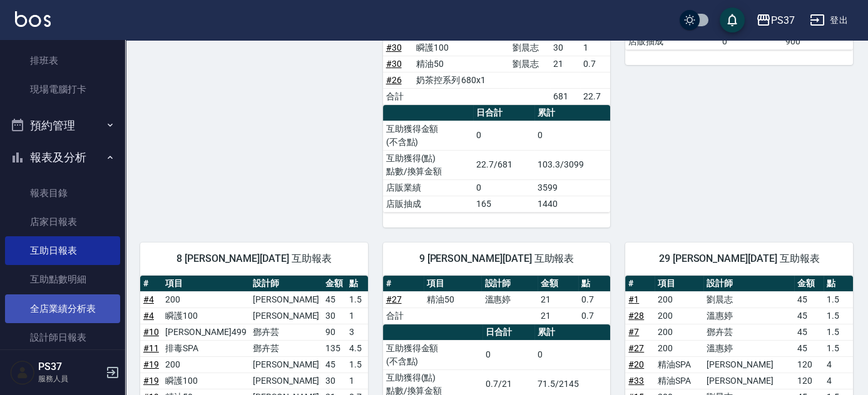  What do you see at coordinates (33, 18) in the screenshot?
I see `img: Logo` at bounding box center [33, 18].